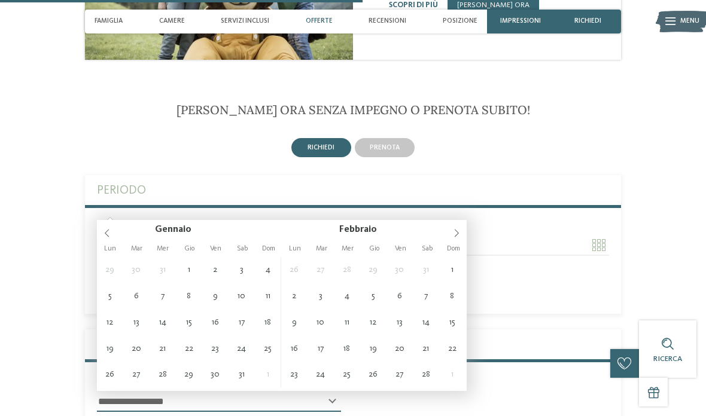  I want to click on span: Febbraio 12, 2026, so click(373, 323).